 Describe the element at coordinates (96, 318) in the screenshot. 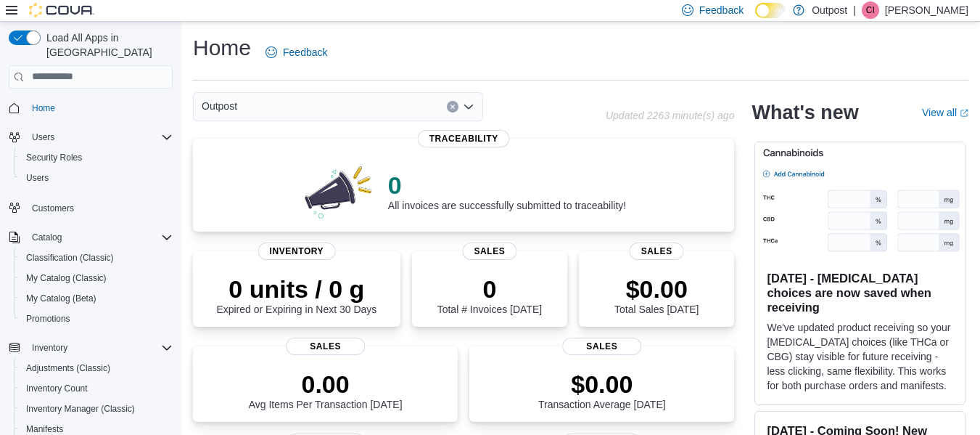

I see `button: Promotions` at that location.